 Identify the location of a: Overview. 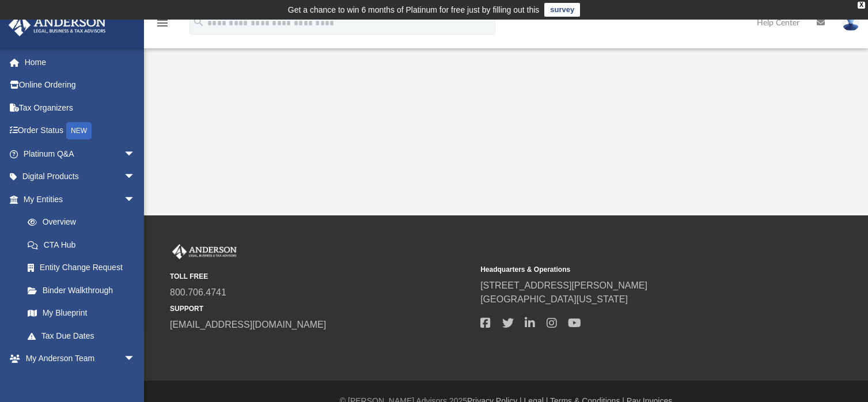
(84, 222).